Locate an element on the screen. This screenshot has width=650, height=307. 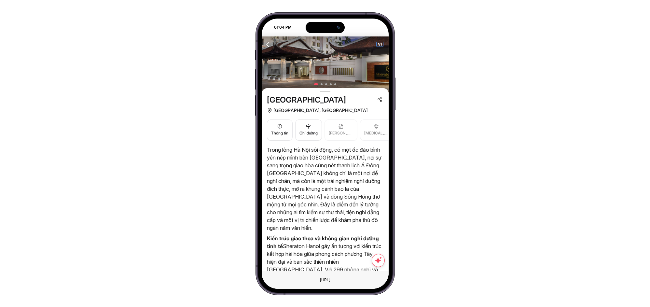
button: 5 is located at coordinates (335, 84).